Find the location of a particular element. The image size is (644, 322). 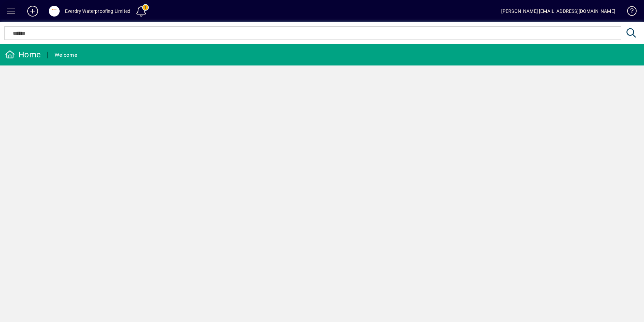

button: Profile is located at coordinates (54, 11).